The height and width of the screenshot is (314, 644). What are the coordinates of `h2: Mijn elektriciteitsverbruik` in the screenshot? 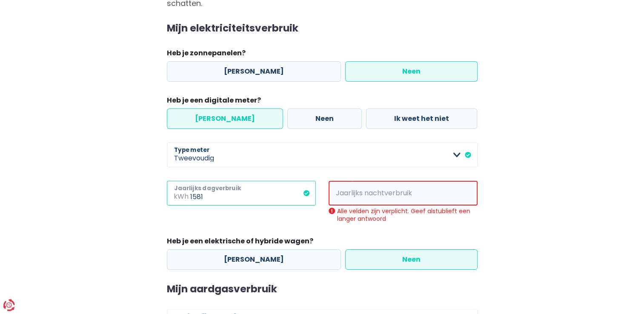 It's located at (322, 29).